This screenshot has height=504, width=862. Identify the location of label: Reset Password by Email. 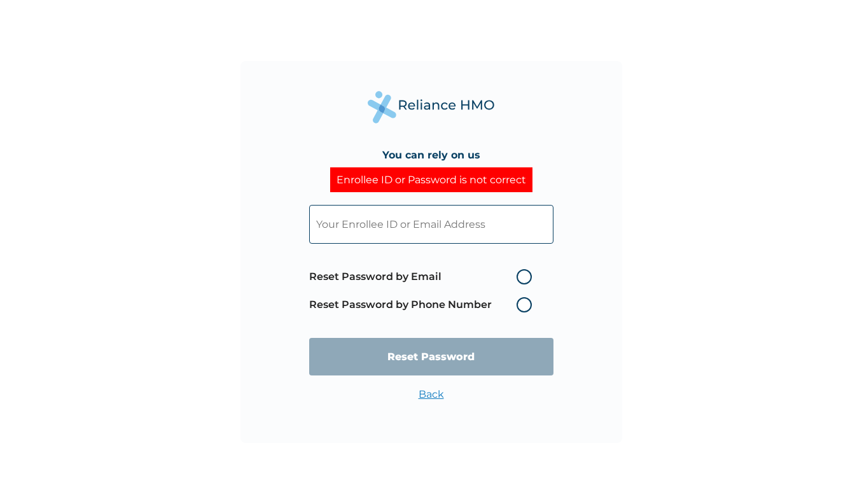
(424, 277).